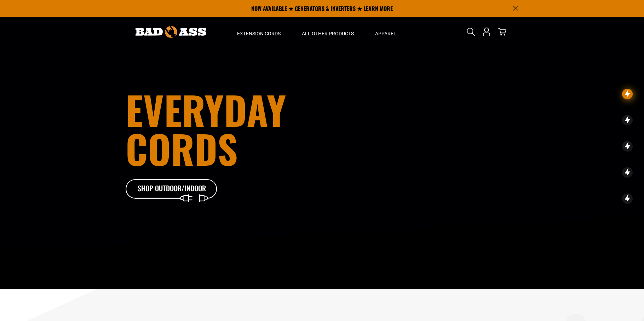 The width and height of the screenshot is (644, 321). What do you see at coordinates (171, 32) in the screenshot?
I see `img: Bad Ass Extension Cords` at bounding box center [171, 32].